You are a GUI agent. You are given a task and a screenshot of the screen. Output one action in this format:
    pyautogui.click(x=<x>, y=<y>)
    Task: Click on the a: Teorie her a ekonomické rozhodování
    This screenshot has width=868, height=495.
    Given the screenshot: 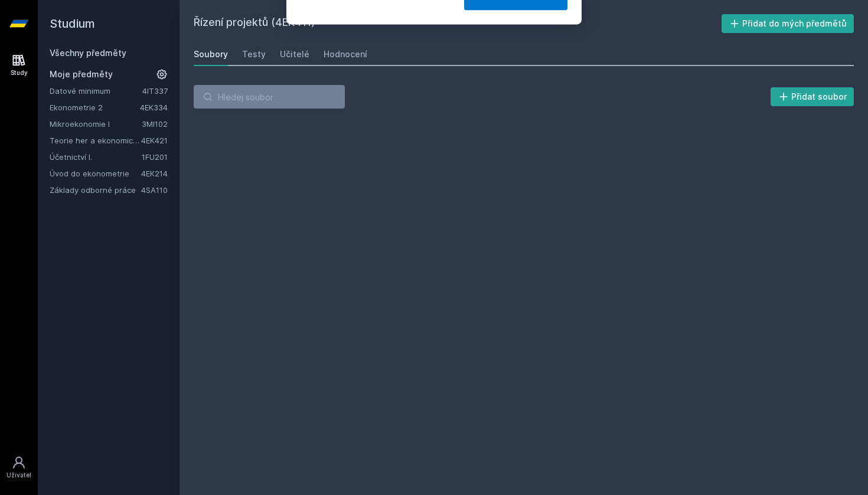 What is the action you would take?
    pyautogui.click(x=95, y=140)
    